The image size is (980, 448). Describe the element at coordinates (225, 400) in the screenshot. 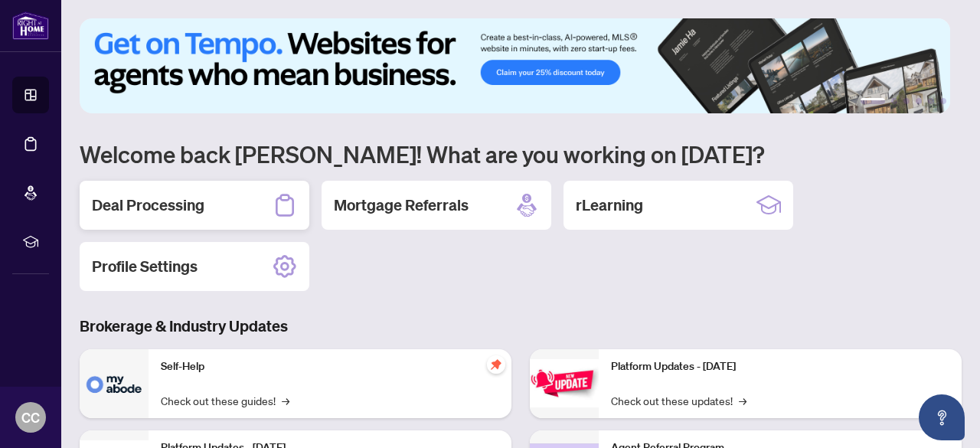

I see `a: Check out these guides!→` at that location.